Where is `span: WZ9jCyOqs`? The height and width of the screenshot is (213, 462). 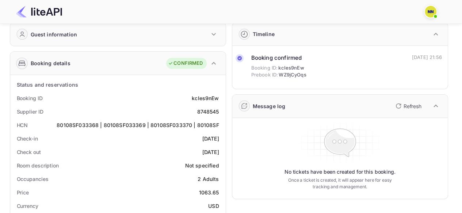
span: WZ9jCyOqs is located at coordinates (292, 75).